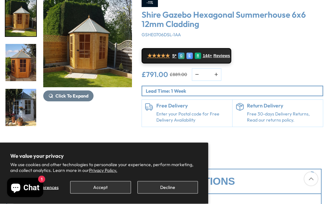 The height and width of the screenshot is (204, 328). Describe the element at coordinates (283, 106) in the screenshot. I see `h6: Return Delivery` at that location.